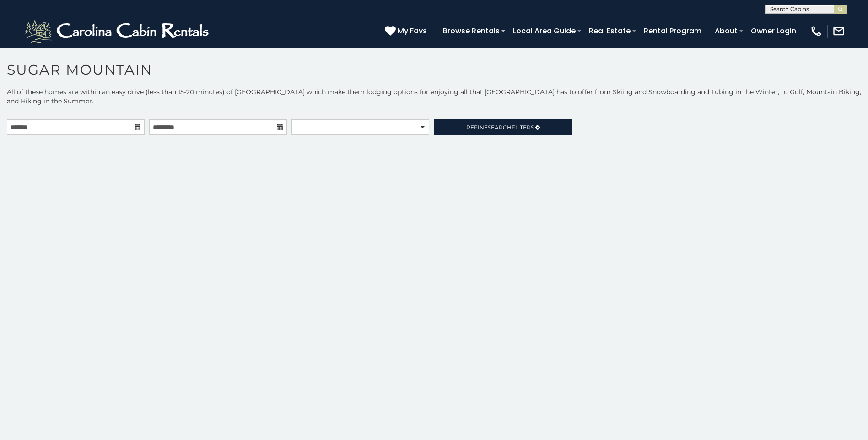 Image resolution: width=868 pixels, height=440 pixels. What do you see at coordinates (544, 31) in the screenshot?
I see `a: Local Area Guide` at bounding box center [544, 31].